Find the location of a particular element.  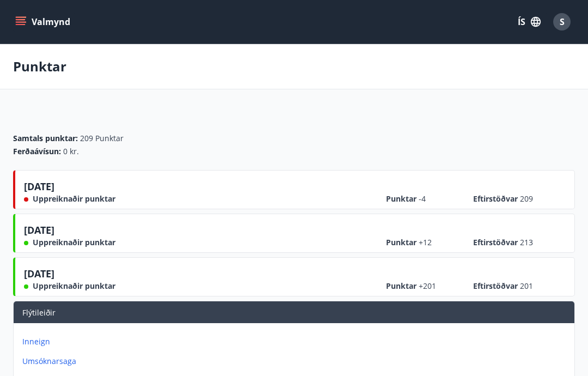

span: Flýtileiðir is located at coordinates (38, 312).